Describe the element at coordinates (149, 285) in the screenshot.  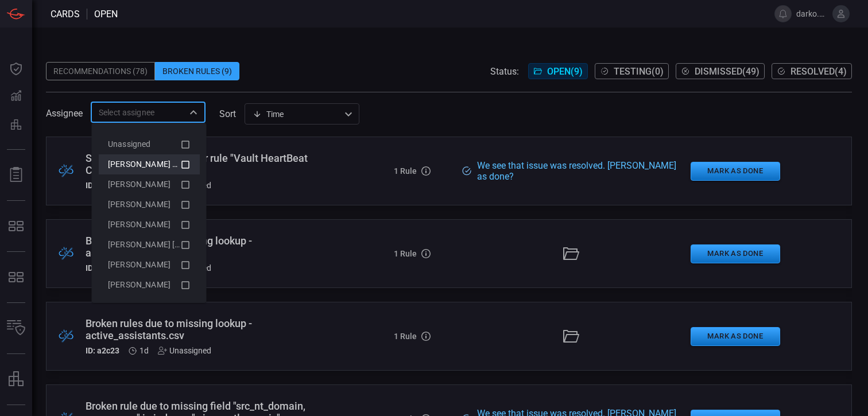
I see `li: Joseph Vossler` at that location.